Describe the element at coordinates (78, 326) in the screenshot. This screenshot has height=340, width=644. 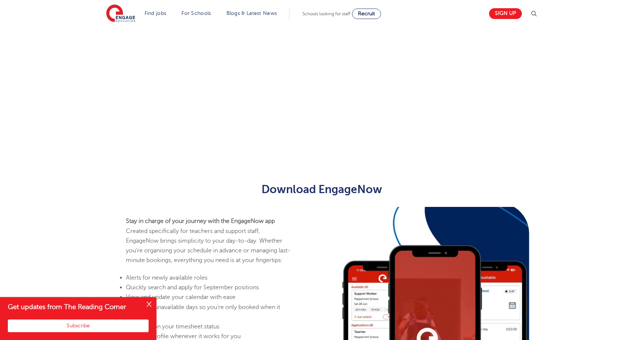
I see `button: Subscribe` at that location.